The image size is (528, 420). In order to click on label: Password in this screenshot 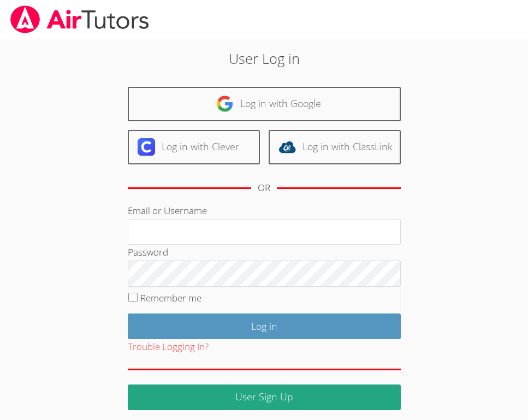, I will do `click(148, 251)`.